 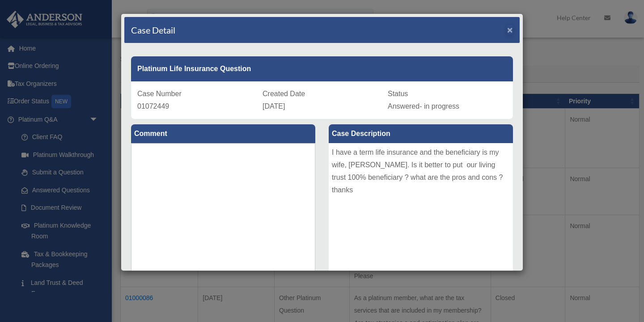 I want to click on h4: Case Detail, so click(x=153, y=30).